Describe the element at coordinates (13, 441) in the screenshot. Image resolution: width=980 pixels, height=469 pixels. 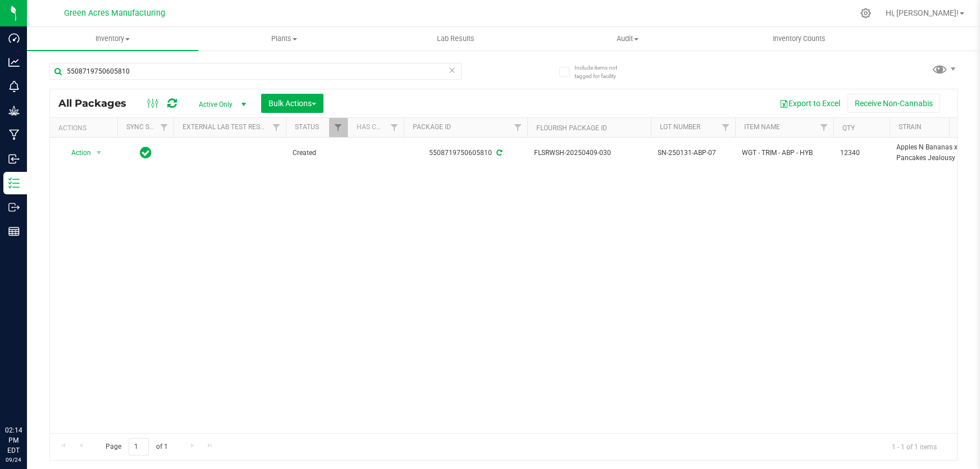
I see `p: 02:14 PM EDT` at that location.